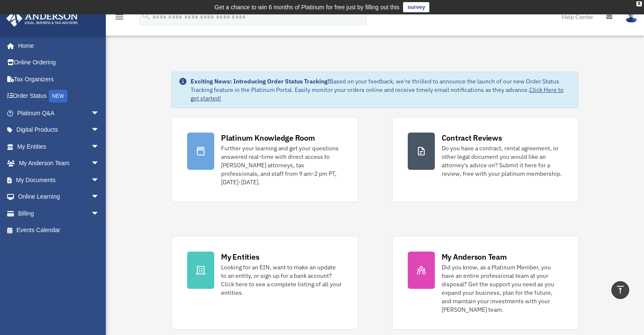 This screenshot has height=335, width=644. I want to click on a: survey, so click(416, 7).